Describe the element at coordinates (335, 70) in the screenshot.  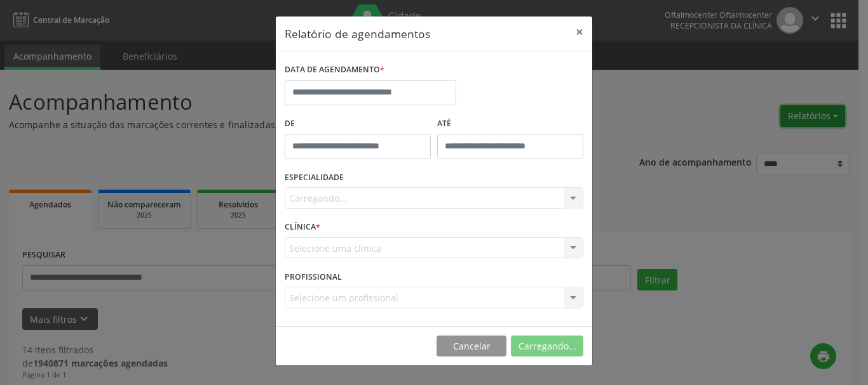
I see `label: DATA DE AGENDAMENTO` at that location.